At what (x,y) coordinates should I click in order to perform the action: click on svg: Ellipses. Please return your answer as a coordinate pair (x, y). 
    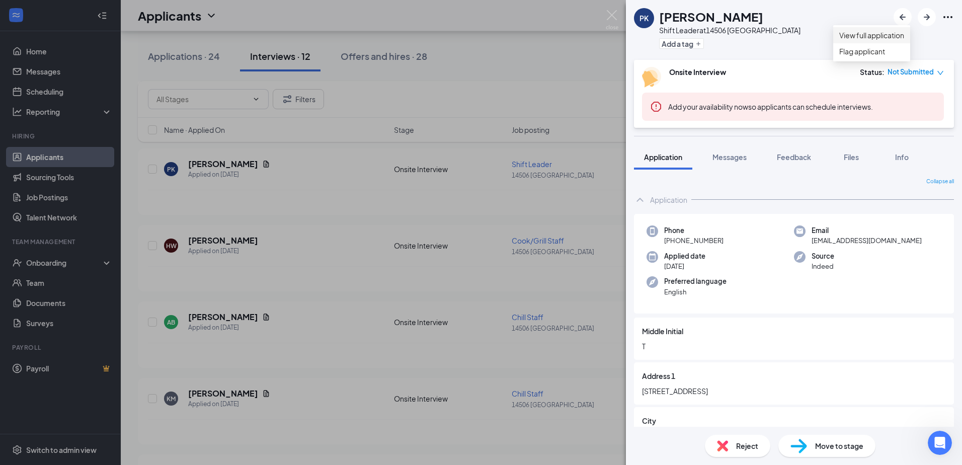
    Looking at the image, I should click on (948, 17).